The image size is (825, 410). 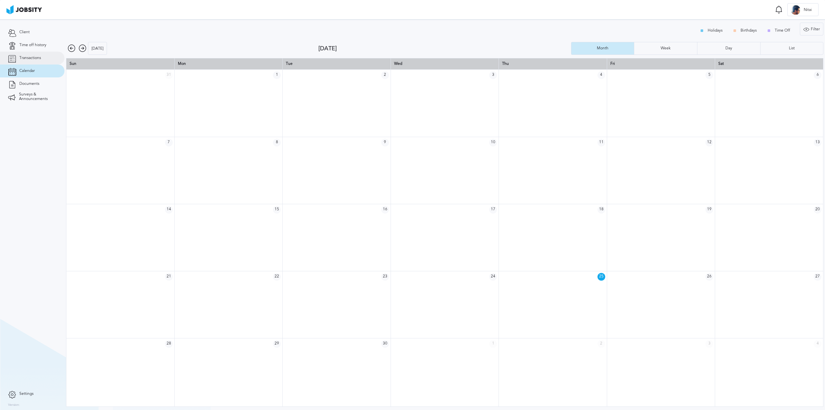 What do you see at coordinates (602, 143) in the screenshot?
I see `span: 11` at bounding box center [602, 143].